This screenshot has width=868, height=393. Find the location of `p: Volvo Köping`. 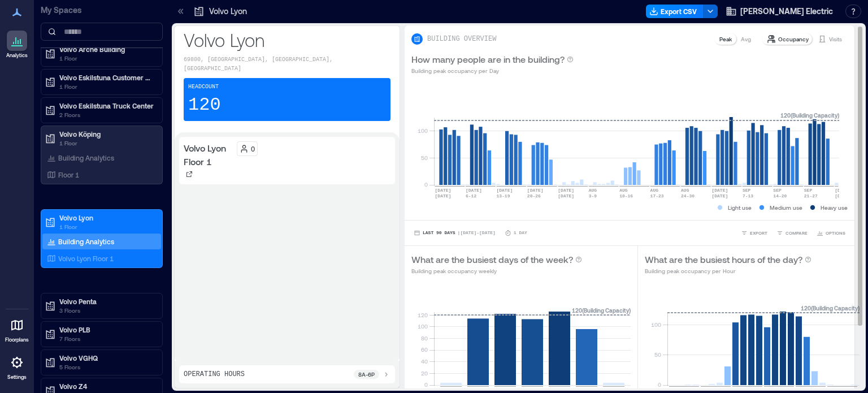

p: Volvo Köping is located at coordinates (106, 134).